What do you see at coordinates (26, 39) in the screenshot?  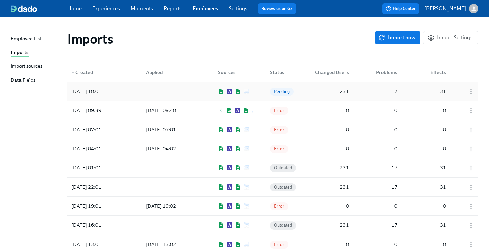 I see `div: Employee List` at bounding box center [26, 39].